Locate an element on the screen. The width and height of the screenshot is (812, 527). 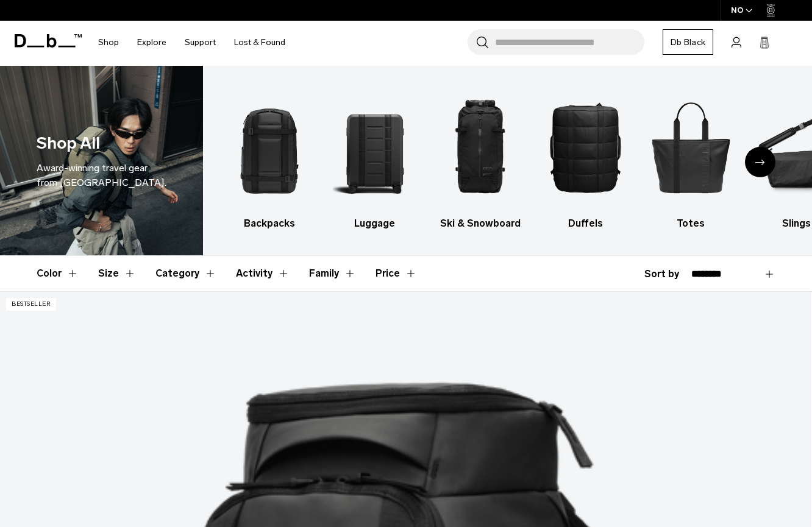
a: Explore is located at coordinates (152, 42).